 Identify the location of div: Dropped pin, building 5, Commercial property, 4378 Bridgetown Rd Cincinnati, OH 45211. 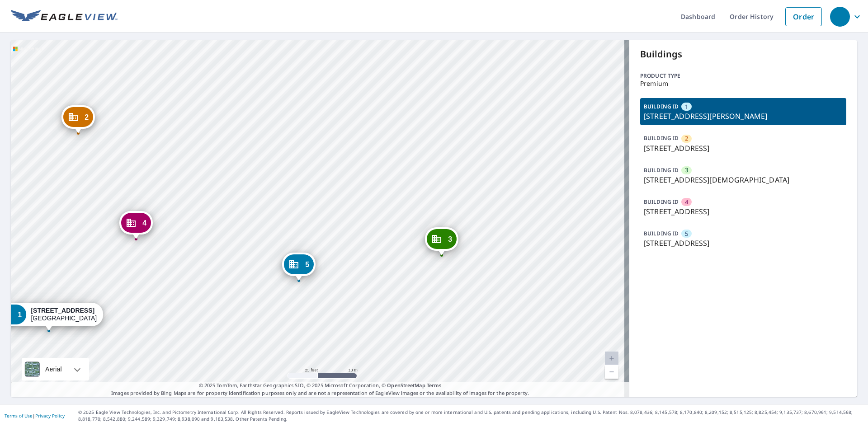
(299, 267).